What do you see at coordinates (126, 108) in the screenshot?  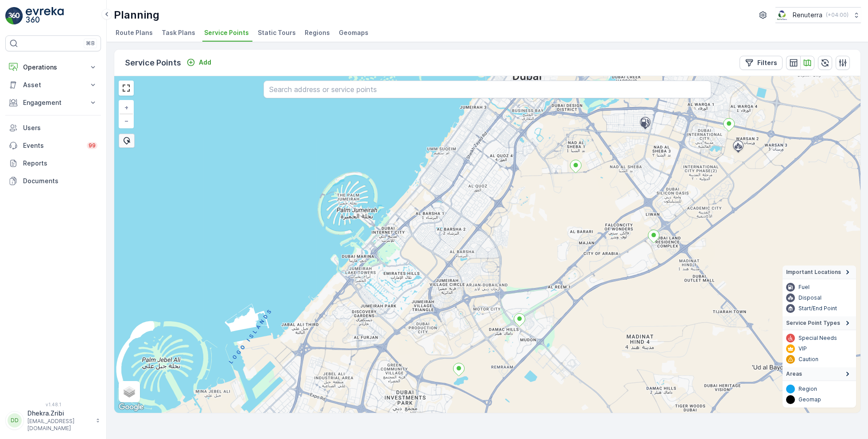 I see `a: Zoom In` at bounding box center [126, 108].